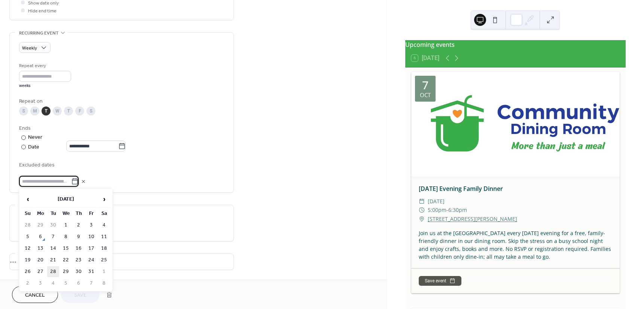 This screenshot has width=644, height=309. Describe the element at coordinates (35, 111) in the screenshot. I see `div: M` at that location.